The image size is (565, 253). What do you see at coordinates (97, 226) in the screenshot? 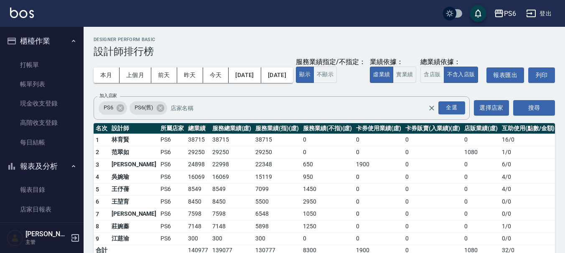
I see `span: 8` at bounding box center [97, 226].